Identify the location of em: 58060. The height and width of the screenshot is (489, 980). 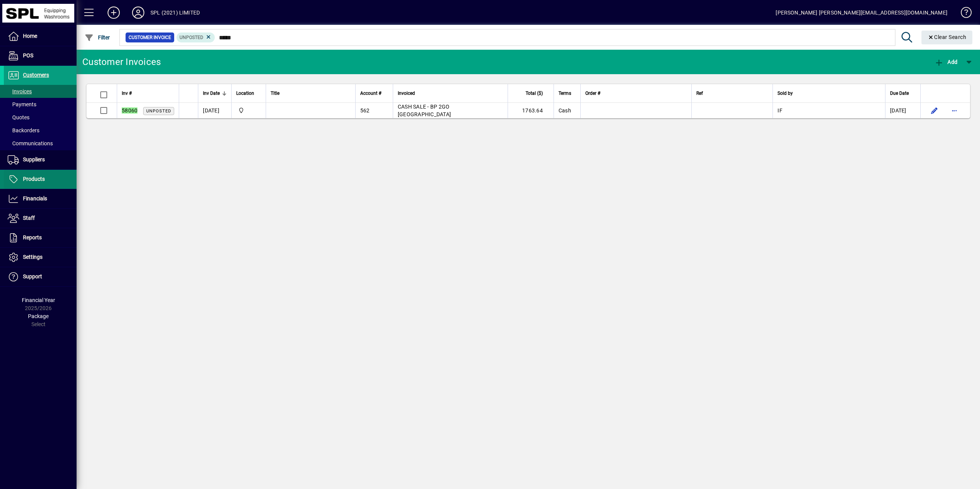
(129, 110).